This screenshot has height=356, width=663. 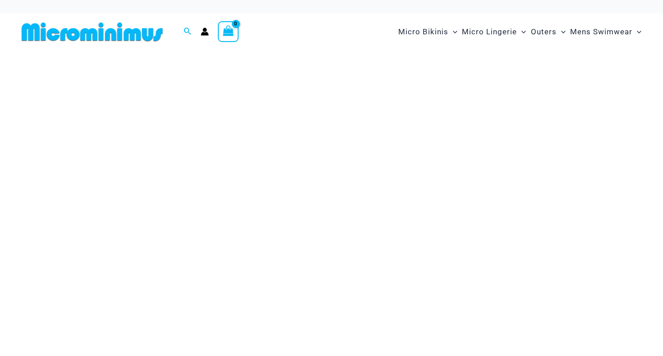 I want to click on span: Micro Lingerie, so click(x=490, y=32).